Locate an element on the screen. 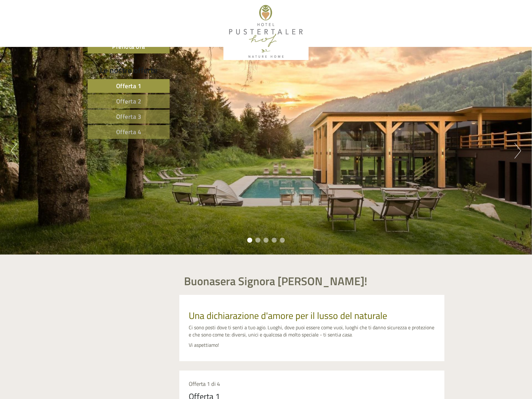 The width and height of the screenshot is (532, 399). span: Offerta 4 is located at coordinates (129, 132).